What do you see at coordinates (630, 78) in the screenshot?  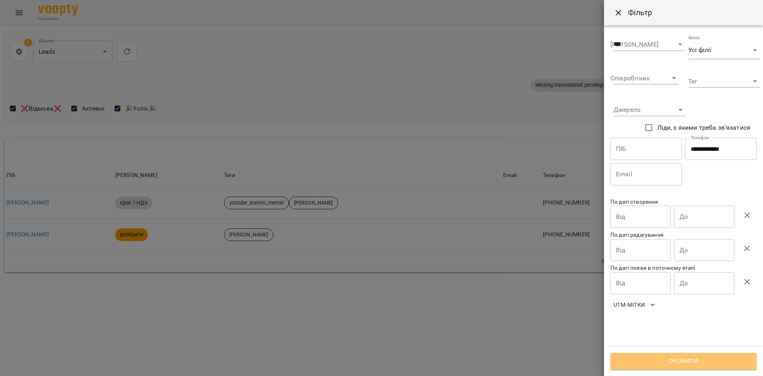 I see `label: Співробітник` at bounding box center [630, 78].